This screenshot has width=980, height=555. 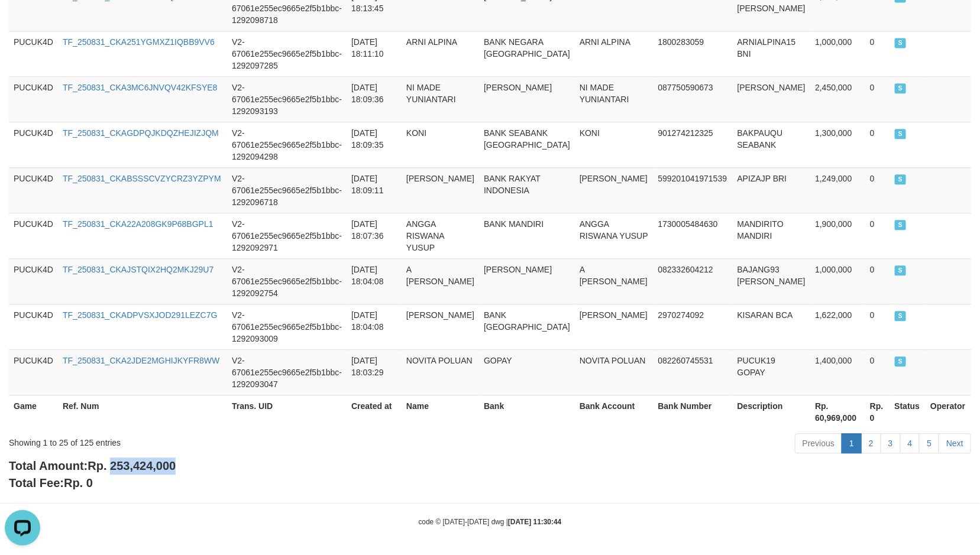 I want to click on td: MANDIRITO MANDIRI, so click(x=772, y=235).